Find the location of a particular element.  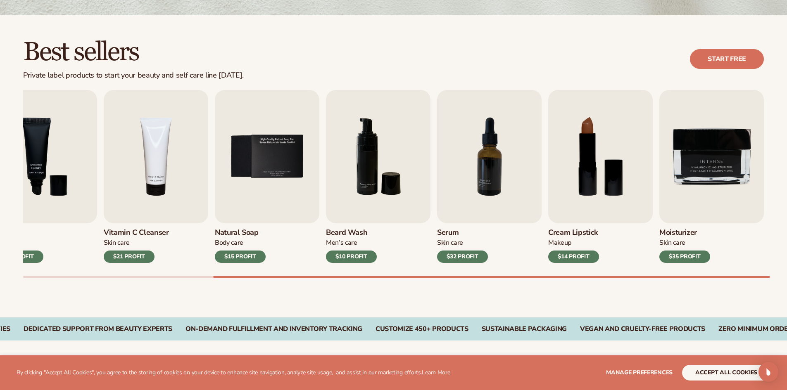

div: Men’s Care is located at coordinates (351, 243).